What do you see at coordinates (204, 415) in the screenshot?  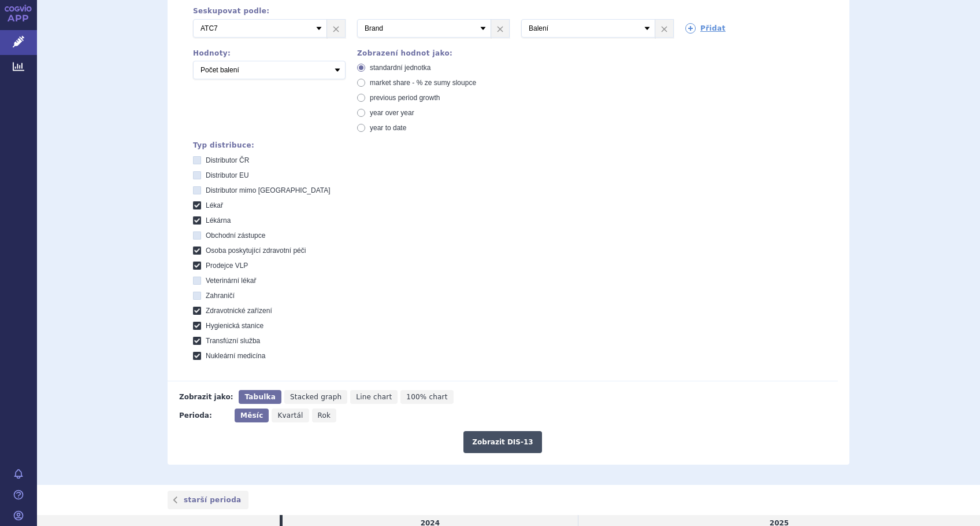 I see `div: Perioda:` at bounding box center [204, 415].